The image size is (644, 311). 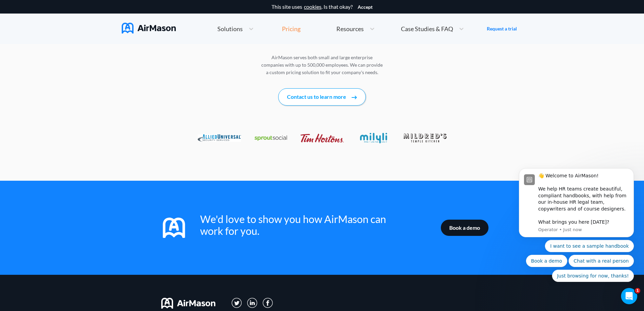 What do you see at coordinates (322, 97) in the screenshot?
I see `button: Contact us to learn more` at bounding box center [322, 97].